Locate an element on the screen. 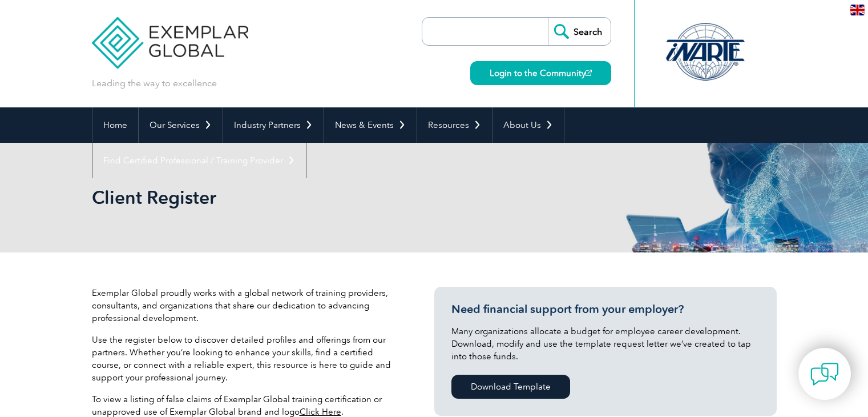 The height and width of the screenshot is (417, 868). img: en is located at coordinates (857, 10).